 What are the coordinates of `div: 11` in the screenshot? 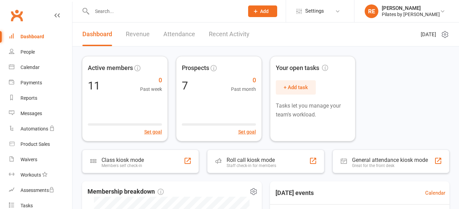 It's located at (94, 86).